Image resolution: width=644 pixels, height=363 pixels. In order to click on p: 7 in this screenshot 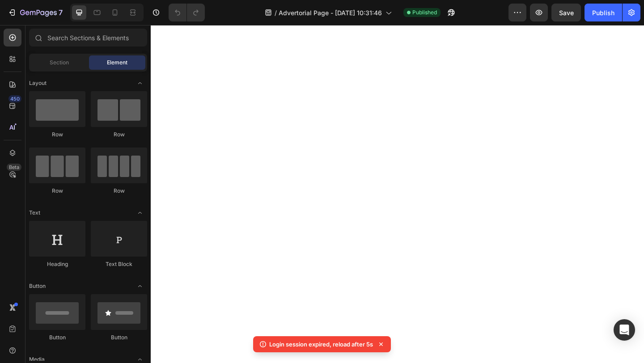, I will do `click(60, 13)`.